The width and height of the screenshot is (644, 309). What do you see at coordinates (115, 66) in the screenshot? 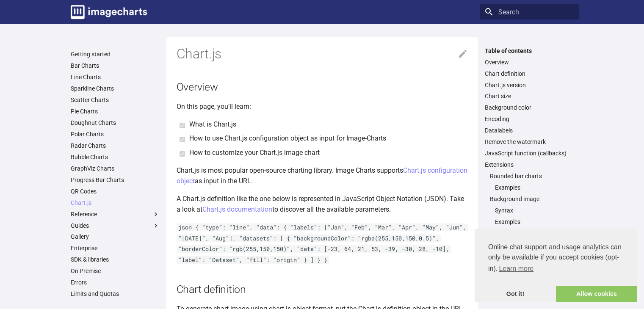
I see `a: Bar Charts` at bounding box center [115, 66].